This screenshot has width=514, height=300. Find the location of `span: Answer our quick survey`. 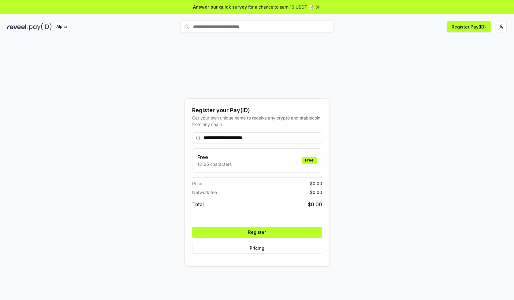

span: Answer our quick survey is located at coordinates (220, 7).